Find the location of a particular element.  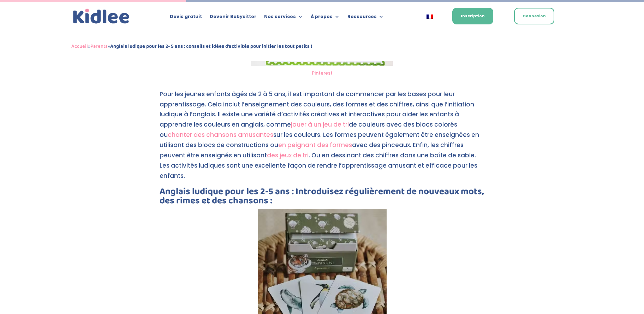

a: Accueil is located at coordinates (79, 46).